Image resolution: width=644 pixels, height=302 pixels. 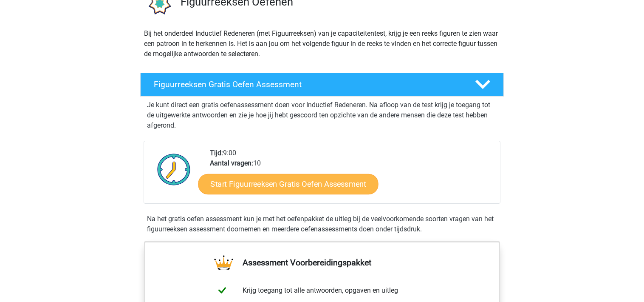 I want to click on div: 9:00 10, so click(x=351, y=176).